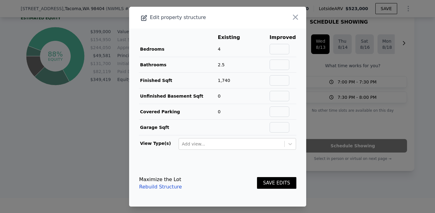  What do you see at coordinates (178, 49) in the screenshot?
I see `td: Bedrooms` at bounding box center [178, 49].